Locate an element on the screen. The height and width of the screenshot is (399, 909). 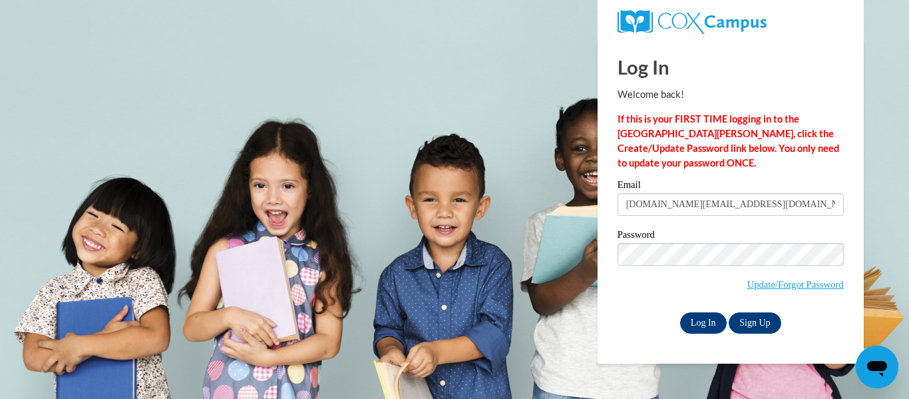
p: Welcome back! is located at coordinates (731, 94).